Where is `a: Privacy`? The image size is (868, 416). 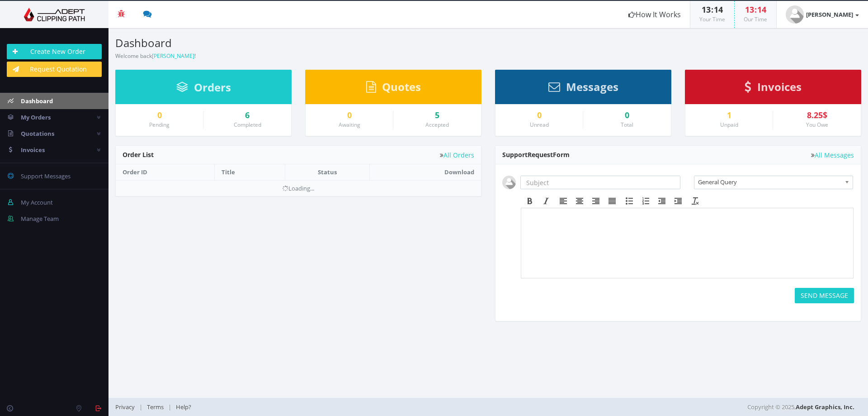
a: Privacy is located at coordinates (127, 407).